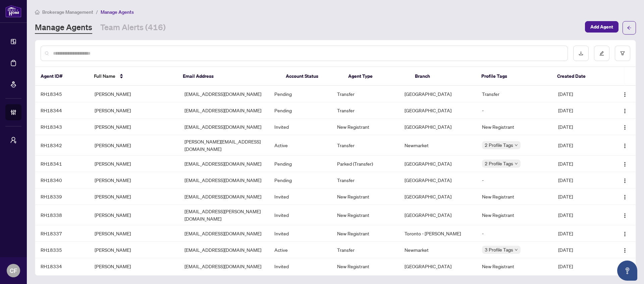  I want to click on span: home, so click(37, 12).